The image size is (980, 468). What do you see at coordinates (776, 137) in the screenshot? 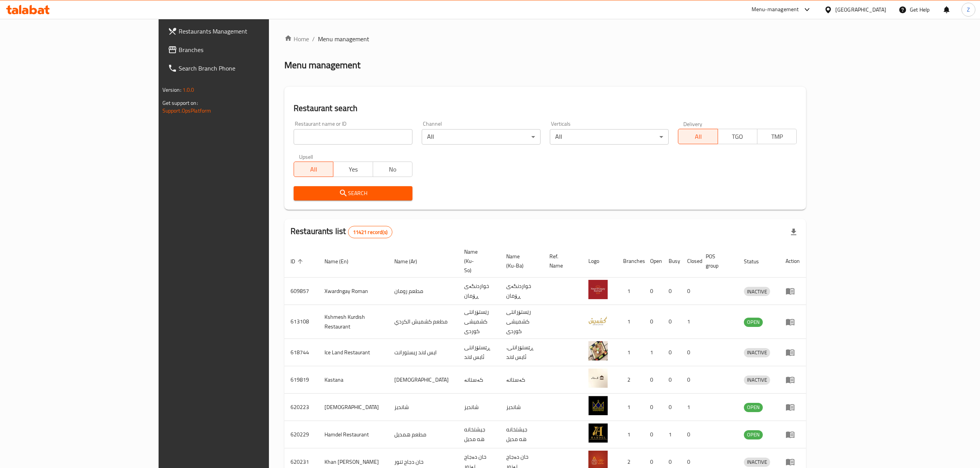
I see `button: TMP` at bounding box center [776, 137].